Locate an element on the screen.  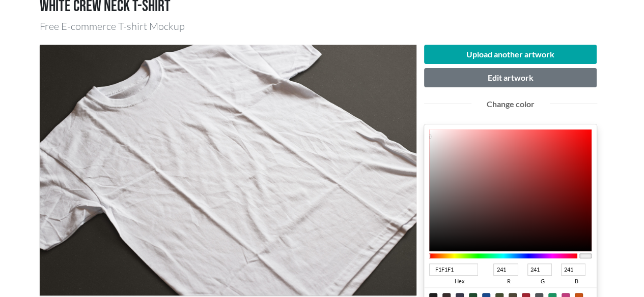
h3: Free E-commerce T-shirt Mockup is located at coordinates (322, 27).